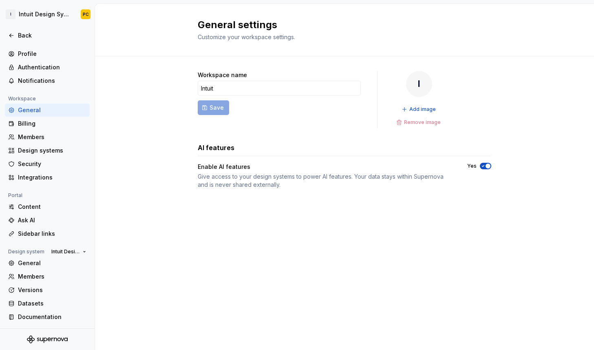 The height and width of the screenshot is (350, 594). What do you see at coordinates (52, 54) in the screenshot?
I see `div: Profile` at bounding box center [52, 54].